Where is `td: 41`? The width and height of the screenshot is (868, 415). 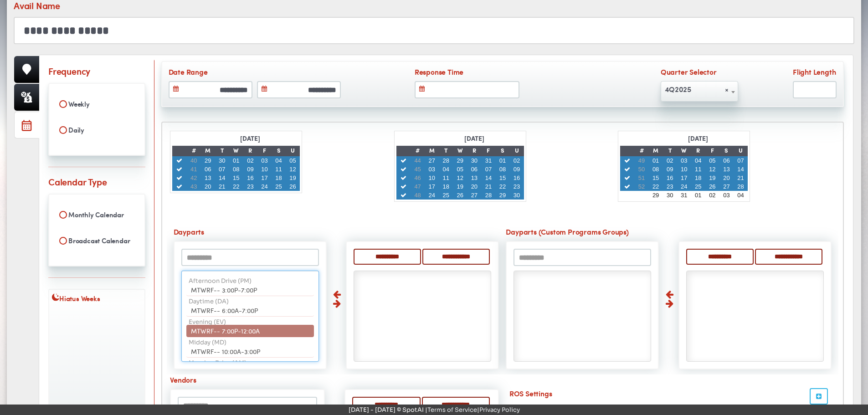 td: 41 is located at coordinates (193, 169).